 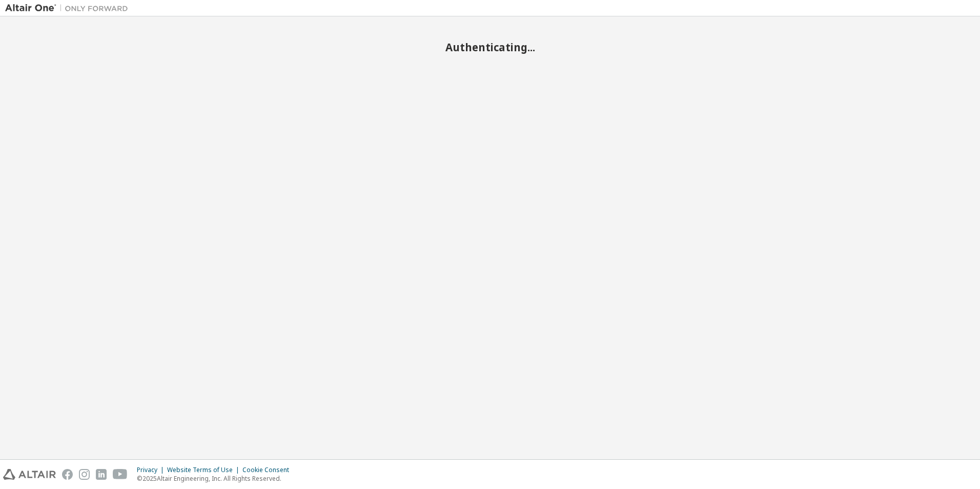 What do you see at coordinates (84, 474) in the screenshot?
I see `img: instagram.svg` at bounding box center [84, 474].